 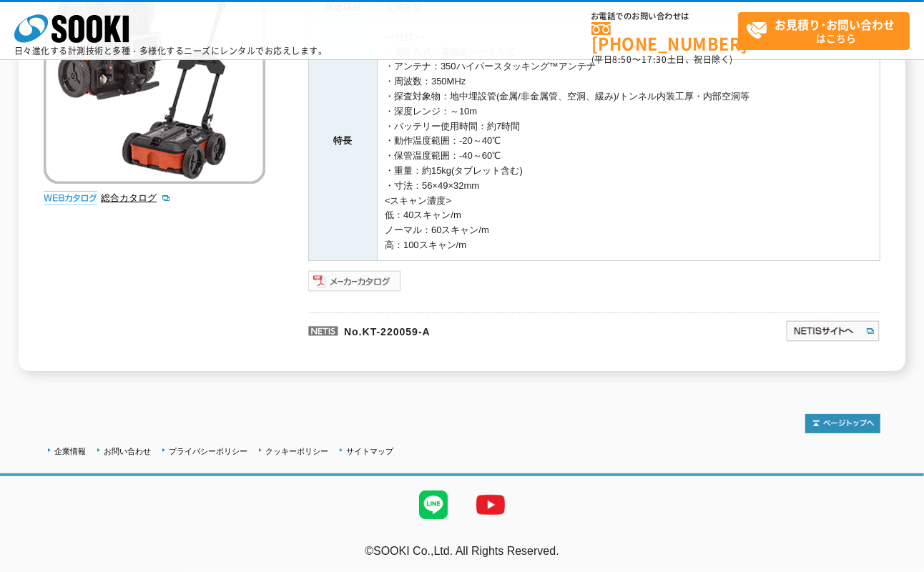 I want to click on a: 総合カタログ, so click(x=136, y=198).